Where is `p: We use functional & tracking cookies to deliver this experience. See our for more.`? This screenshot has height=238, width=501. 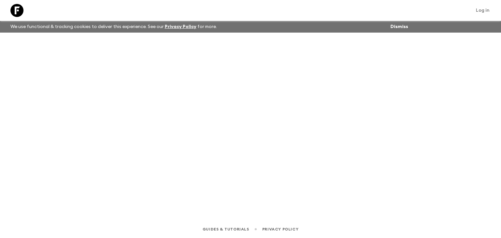
p: We use functional & tracking cookies to deliver this experience. See our for more. is located at coordinates (114, 27).